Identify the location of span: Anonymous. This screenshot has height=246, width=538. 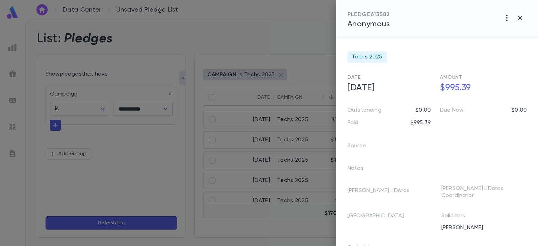
(369, 24).